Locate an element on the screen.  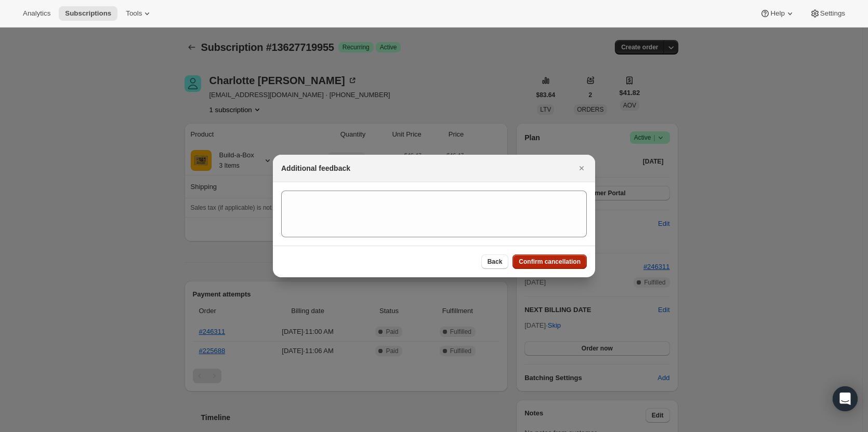
span: Confirm cancellation is located at coordinates (549, 262).